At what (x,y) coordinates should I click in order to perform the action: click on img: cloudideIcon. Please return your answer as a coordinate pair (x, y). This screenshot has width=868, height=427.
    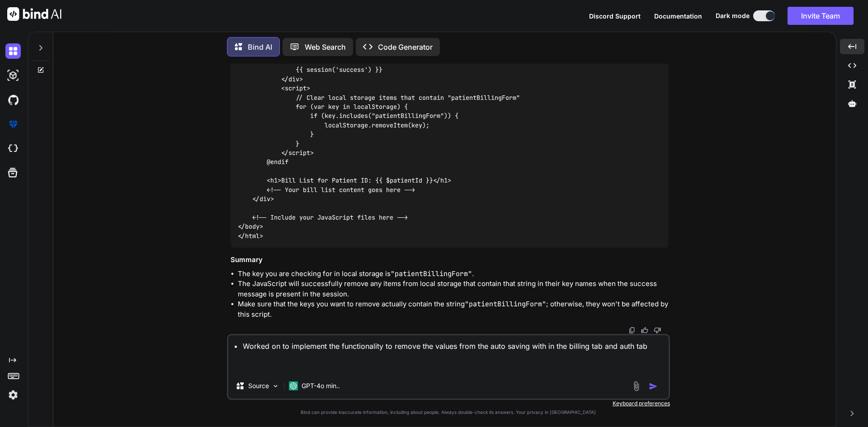
    Looking at the image, I should click on (13, 148).